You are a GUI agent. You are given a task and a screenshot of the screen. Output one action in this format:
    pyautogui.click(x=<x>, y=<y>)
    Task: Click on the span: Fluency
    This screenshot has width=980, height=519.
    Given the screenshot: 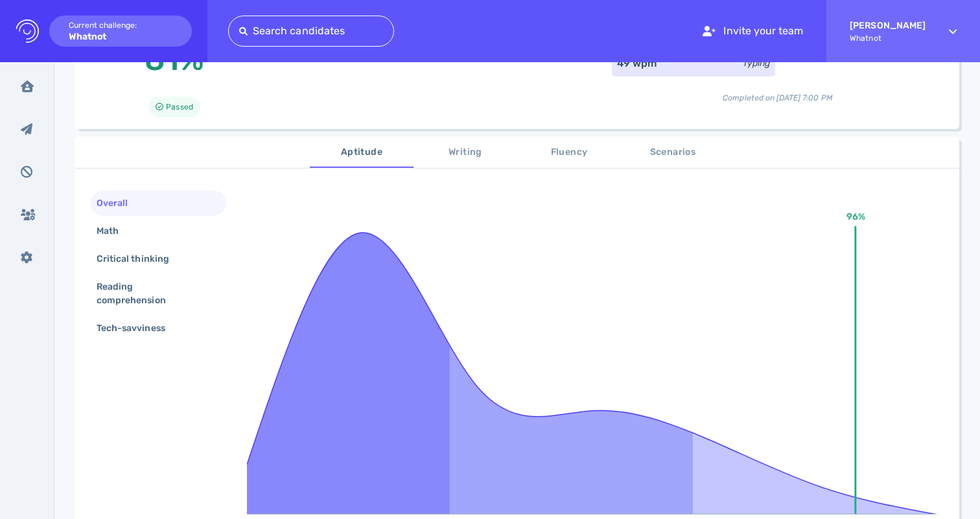 What is the action you would take?
    pyautogui.click(x=569, y=152)
    